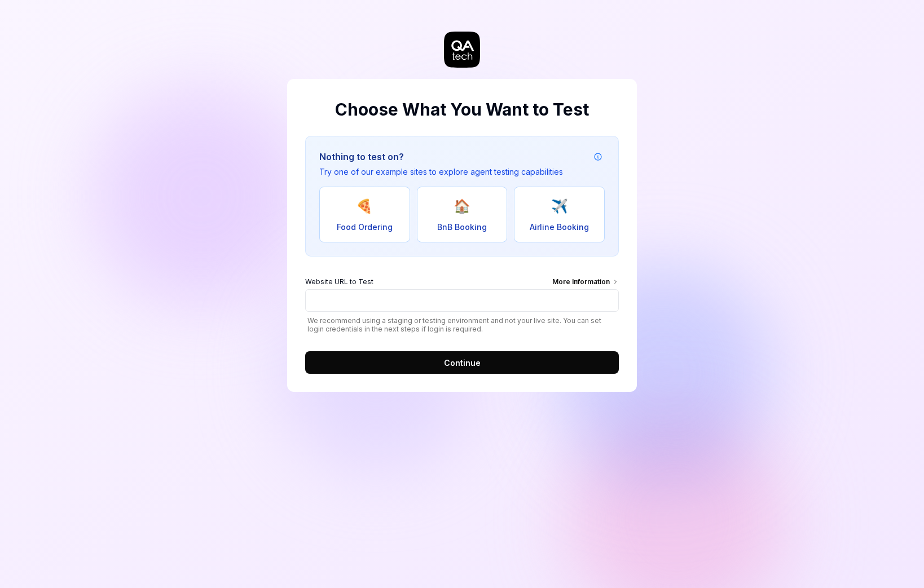  I want to click on span: Food Ordering, so click(364, 227).